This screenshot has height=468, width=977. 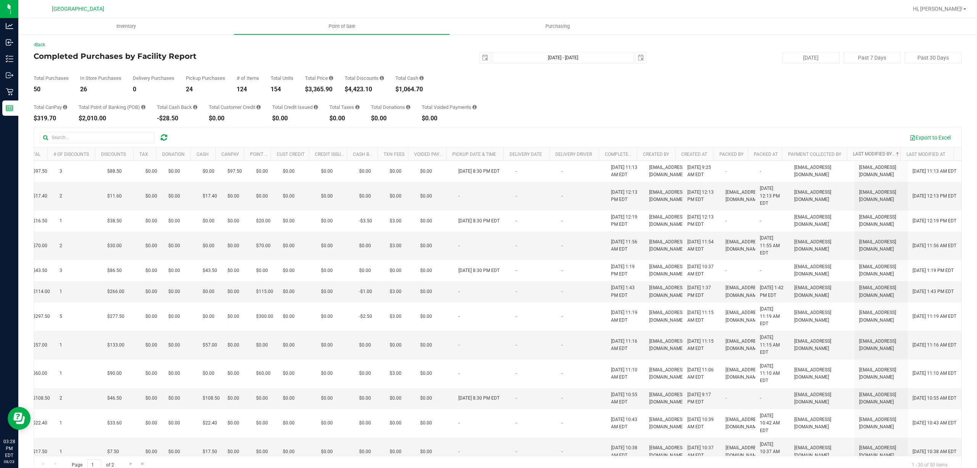 I want to click on span: Point of Sale, so click(x=342, y=26).